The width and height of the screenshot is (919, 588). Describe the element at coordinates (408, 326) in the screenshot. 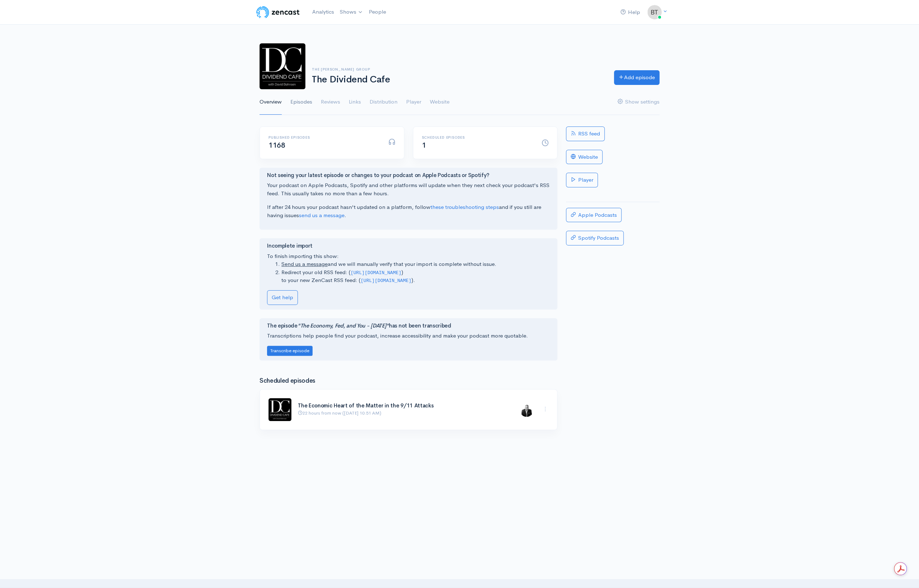

I see `h4: The episode has not been transcribed` at that location.